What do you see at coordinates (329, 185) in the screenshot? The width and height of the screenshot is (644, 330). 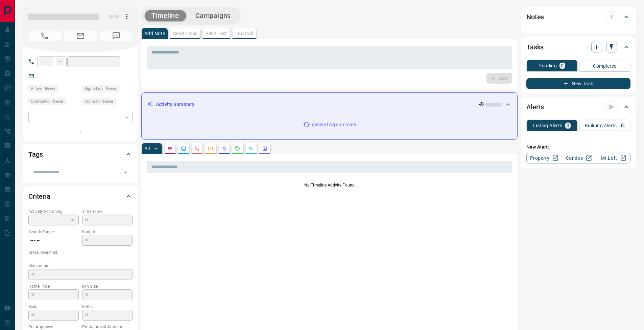 I see `p: No Timeline Activity Found` at bounding box center [329, 185].